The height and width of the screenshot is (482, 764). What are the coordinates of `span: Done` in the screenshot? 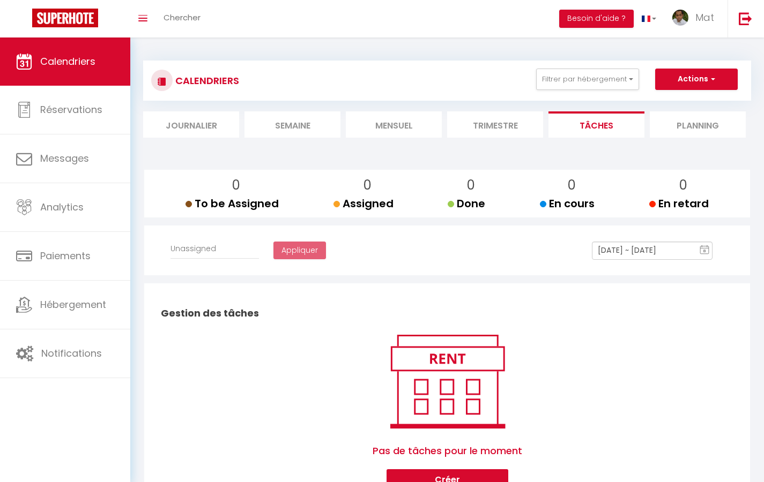 It's located at (466, 204).